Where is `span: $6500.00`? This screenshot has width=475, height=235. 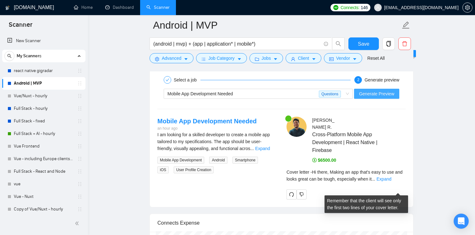 span: $6500.00 is located at coordinates (325, 160).